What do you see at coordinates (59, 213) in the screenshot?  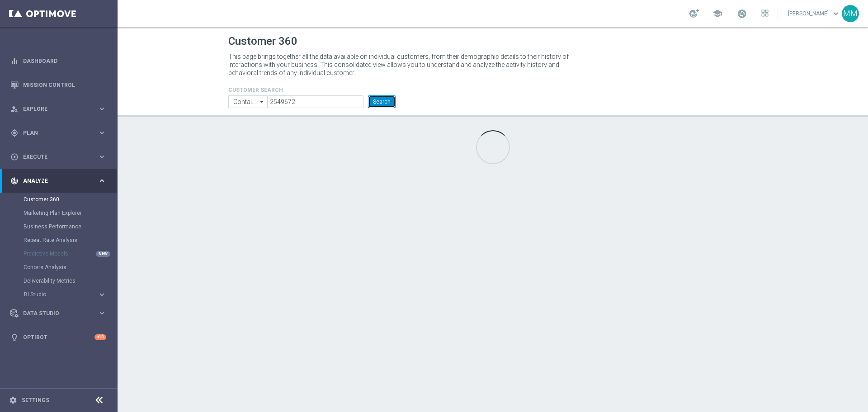 I see `a: Marketing Plan Explorer` at bounding box center [59, 213].